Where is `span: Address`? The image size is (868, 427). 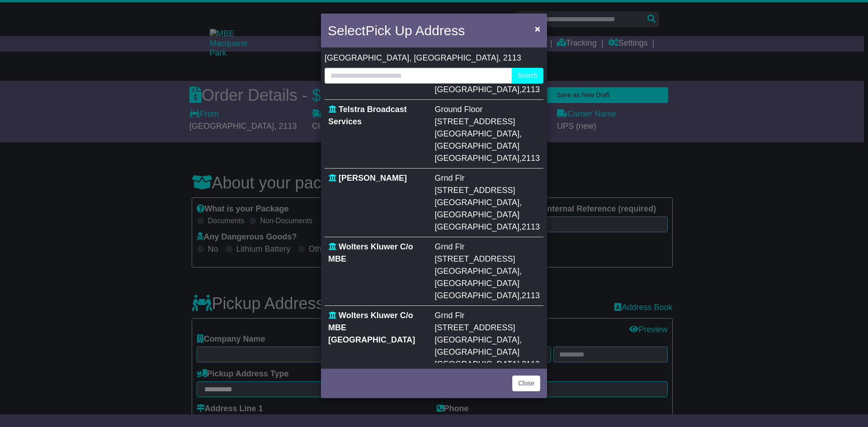
span: Address is located at coordinates (440, 30).